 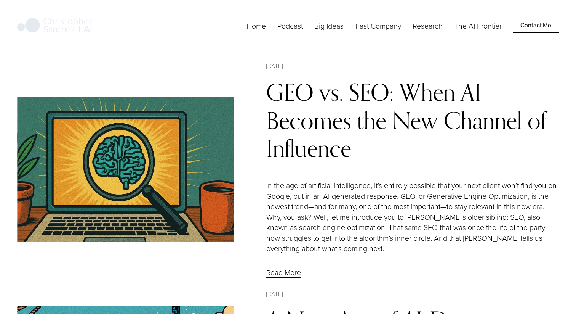 What do you see at coordinates (428, 26) in the screenshot?
I see `span: Research` at bounding box center [428, 26].